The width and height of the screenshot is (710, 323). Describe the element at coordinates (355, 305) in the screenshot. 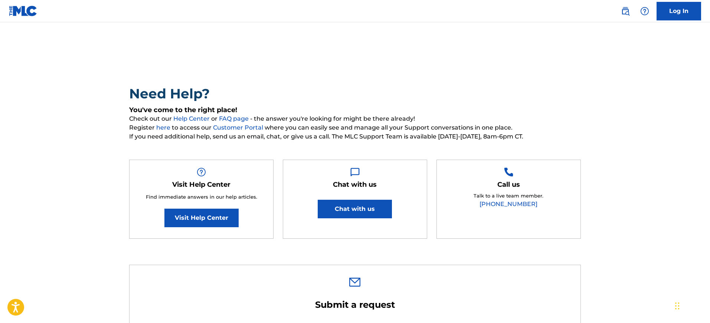

I see `h2: Submit a request` at that location.